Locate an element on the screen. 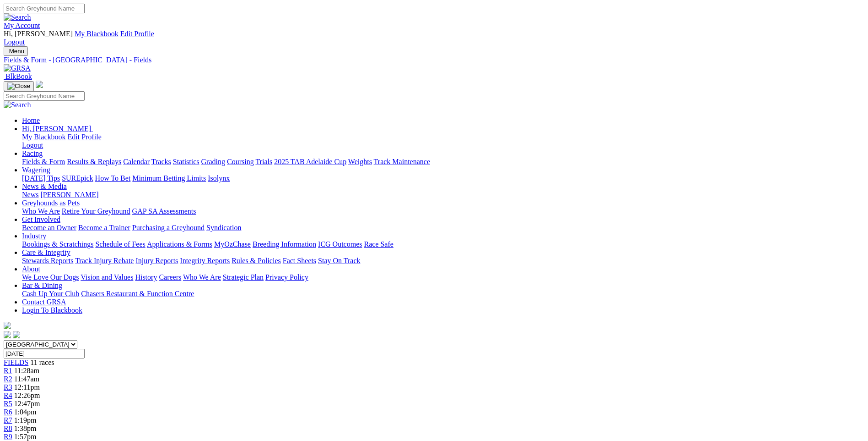 Image resolution: width=868 pixels, height=441 pixels. a: Home is located at coordinates (31, 120).